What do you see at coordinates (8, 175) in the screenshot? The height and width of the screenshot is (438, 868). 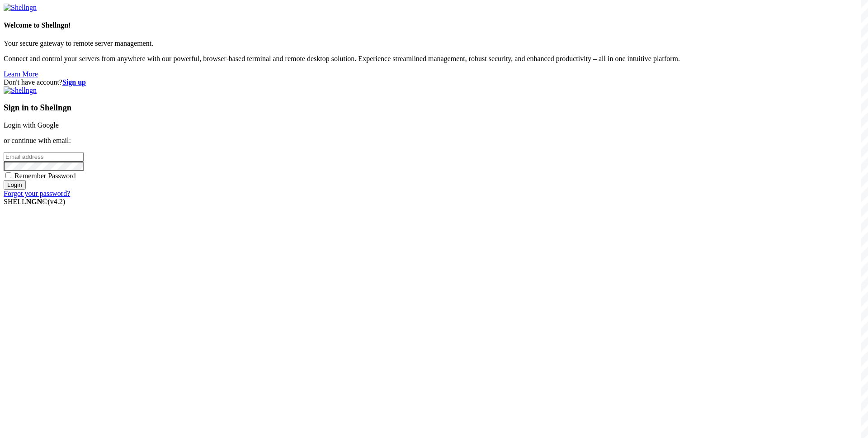 I see `input: Remember Password` at bounding box center [8, 175].